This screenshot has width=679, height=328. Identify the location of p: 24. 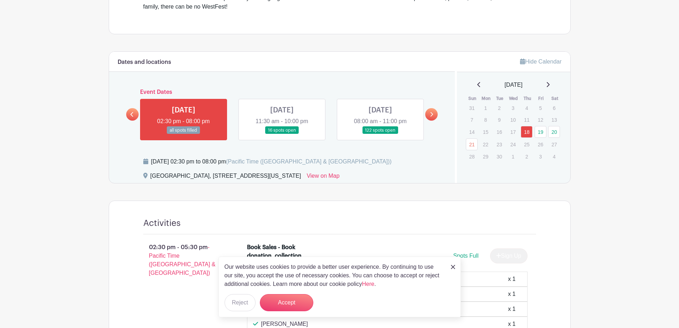
(513, 144).